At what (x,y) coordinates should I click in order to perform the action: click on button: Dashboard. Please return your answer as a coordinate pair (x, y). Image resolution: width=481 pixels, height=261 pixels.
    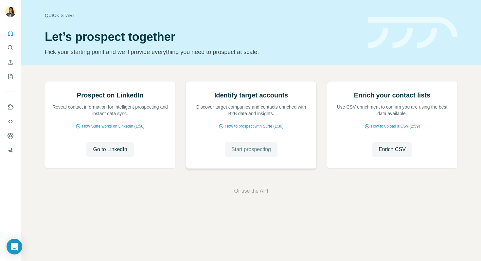
    Looking at the image, I should click on (10, 136).